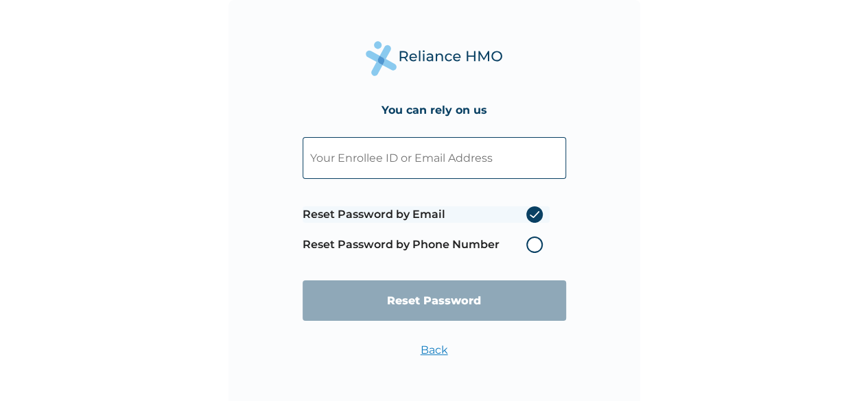 This screenshot has width=868, height=401. Describe the element at coordinates (434, 58) in the screenshot. I see `img: Reliance Health's Logo` at that location.